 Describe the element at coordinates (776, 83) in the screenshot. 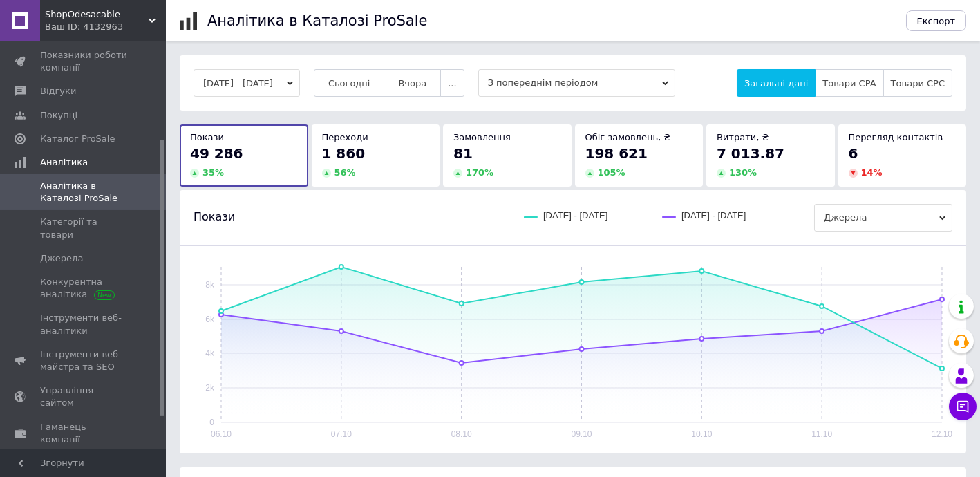

I see `button: Загальні дані` at that location.